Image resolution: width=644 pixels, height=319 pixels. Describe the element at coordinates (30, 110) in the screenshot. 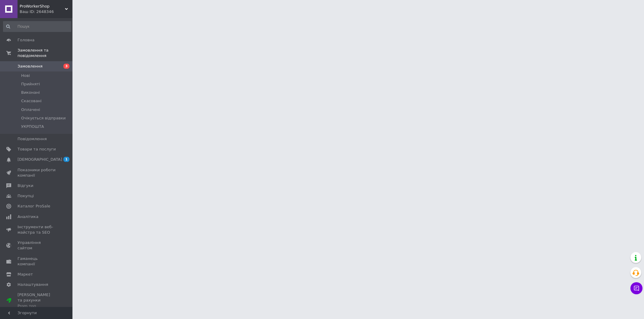

I see `span: Оплачені` at that location.